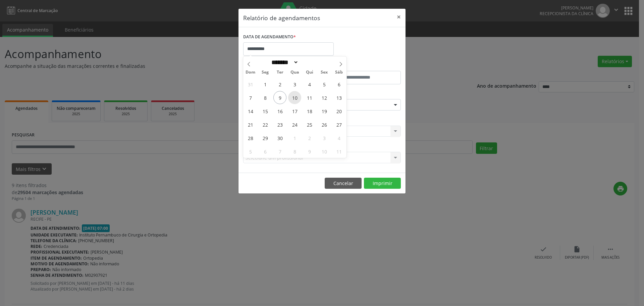  I want to click on span: Setembro 17, 2025, so click(294, 111).